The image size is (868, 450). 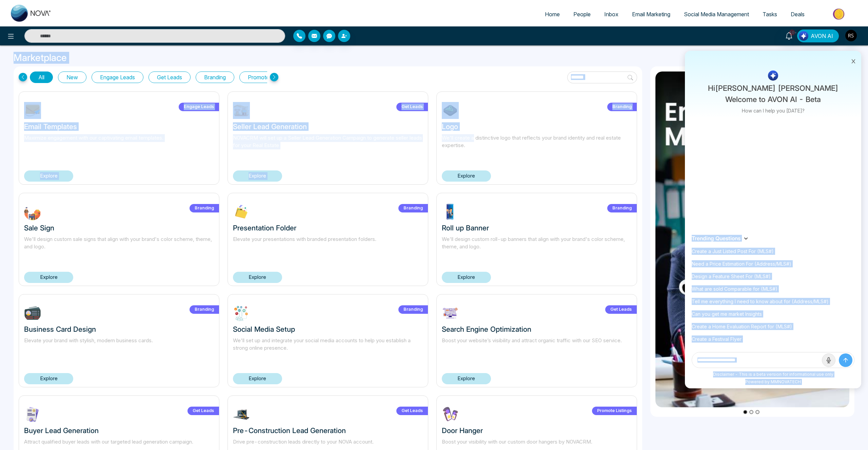 I want to click on button: Get Leads, so click(x=169, y=77).